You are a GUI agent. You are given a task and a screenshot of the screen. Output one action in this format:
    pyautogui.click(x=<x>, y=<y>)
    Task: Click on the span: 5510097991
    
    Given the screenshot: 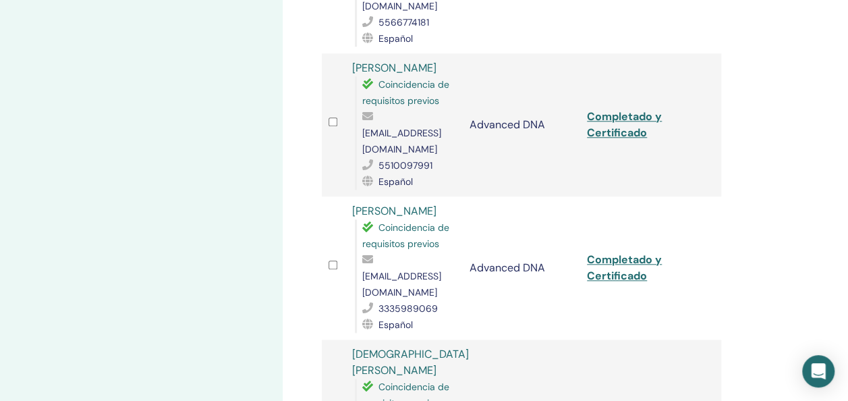 What is the action you would take?
    pyautogui.click(x=406, y=165)
    